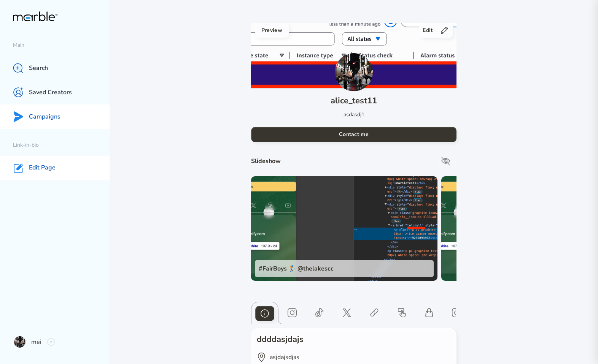 Image resolution: width=598 pixels, height=364 pixels. What do you see at coordinates (354, 339) in the screenshot?
I see `h2: ddddasjdajs` at bounding box center [354, 339].